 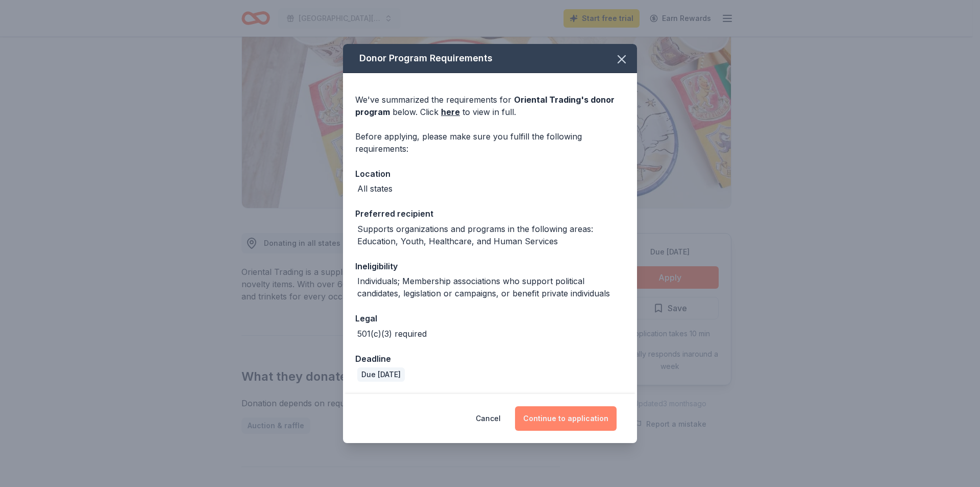 I want to click on div: Individuals; Membership associations who support political candidates, legislation or campaigns, ..., so click(x=491, y=287).